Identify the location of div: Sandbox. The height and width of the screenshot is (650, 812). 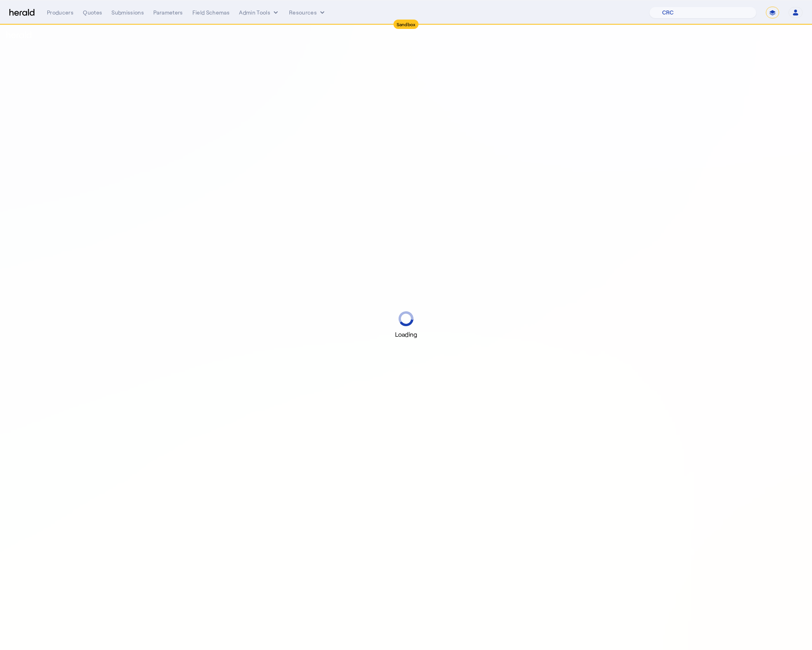
(406, 25).